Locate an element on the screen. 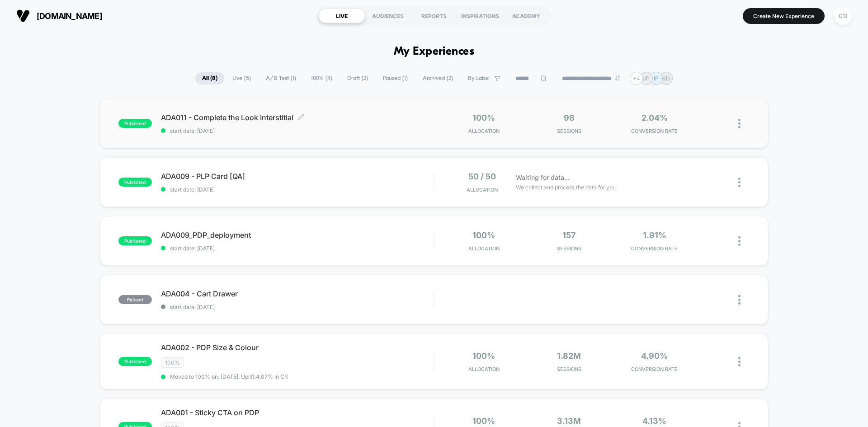  span: All ( 8 ) is located at coordinates (210, 78).